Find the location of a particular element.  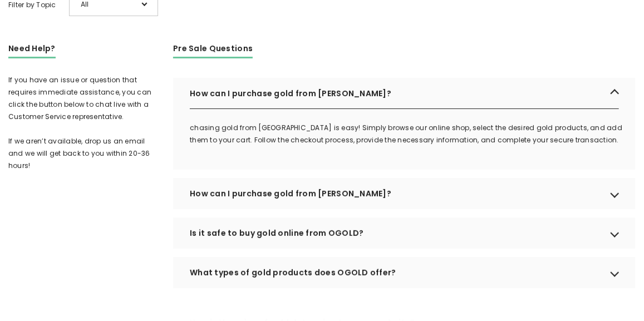

h3: Pre Sale Questions is located at coordinates (212, 50).